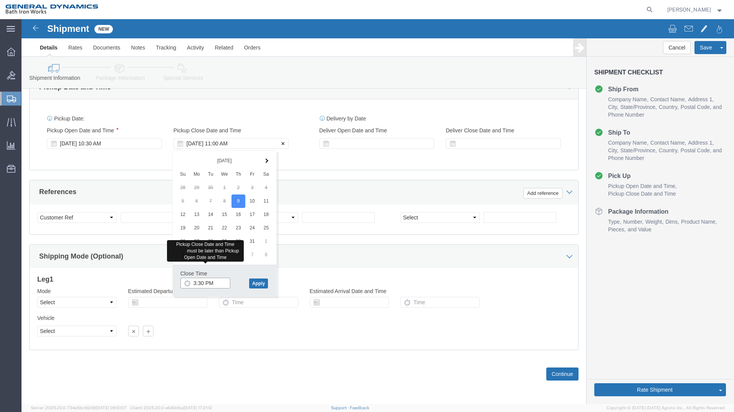 The image size is (734, 412). Describe the element at coordinates (689, 10) in the screenshot. I see `span: Debbie Brey` at that location.